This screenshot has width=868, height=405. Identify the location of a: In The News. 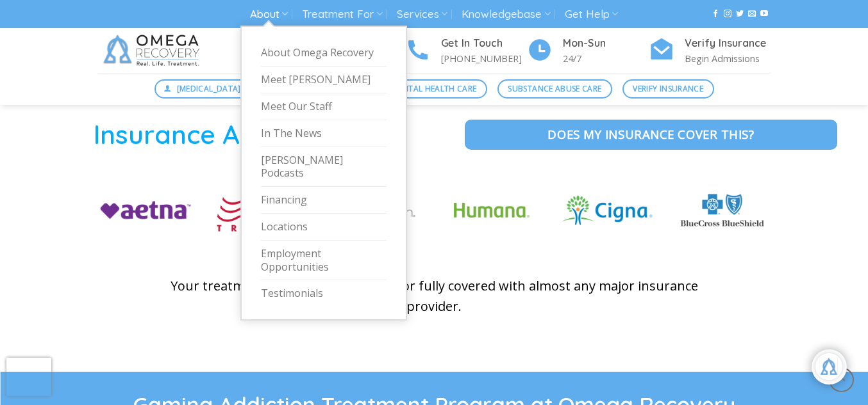
(324, 133).